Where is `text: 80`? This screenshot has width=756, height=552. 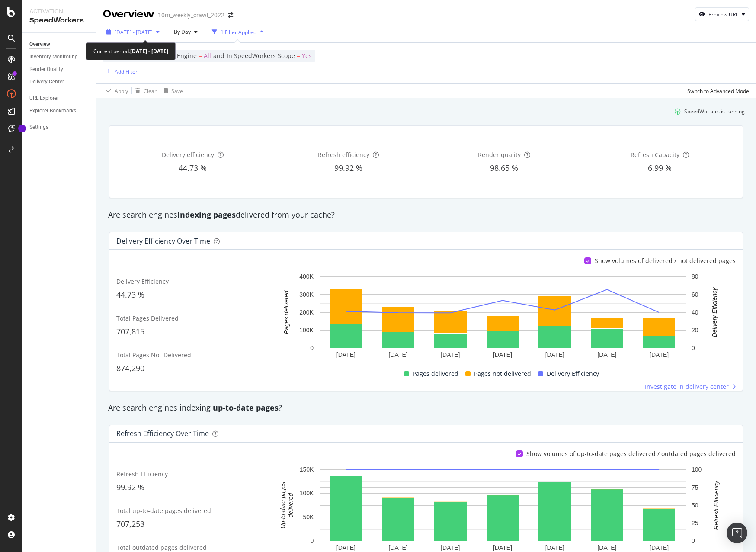 text: 80 is located at coordinates (696, 277).